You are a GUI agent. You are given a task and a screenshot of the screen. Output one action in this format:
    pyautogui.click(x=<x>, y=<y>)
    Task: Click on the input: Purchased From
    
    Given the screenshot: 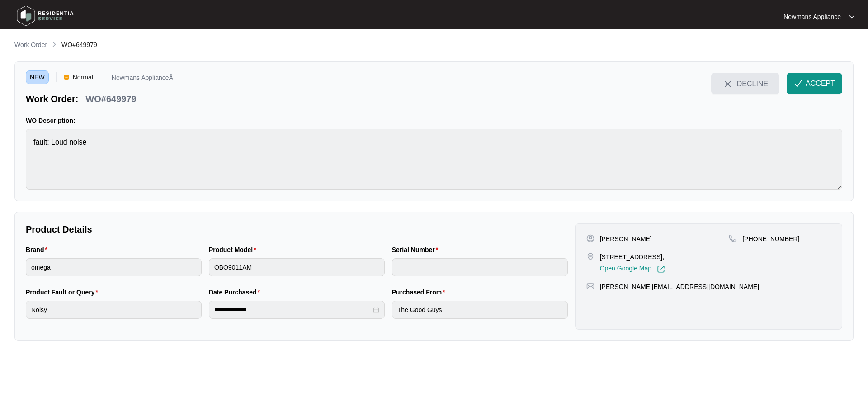 What is the action you would take?
    pyautogui.click(x=480, y=310)
    